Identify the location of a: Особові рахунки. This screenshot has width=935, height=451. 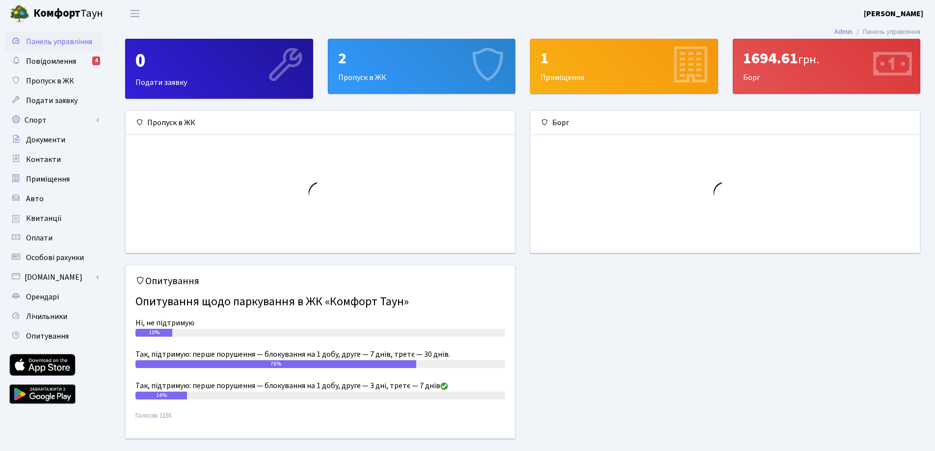
(54, 258).